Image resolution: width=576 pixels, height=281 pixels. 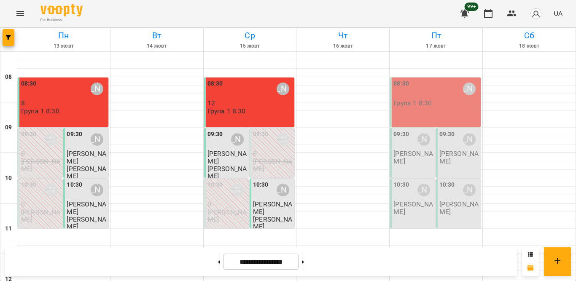 I want to click on h6: Пн, so click(x=64, y=35).